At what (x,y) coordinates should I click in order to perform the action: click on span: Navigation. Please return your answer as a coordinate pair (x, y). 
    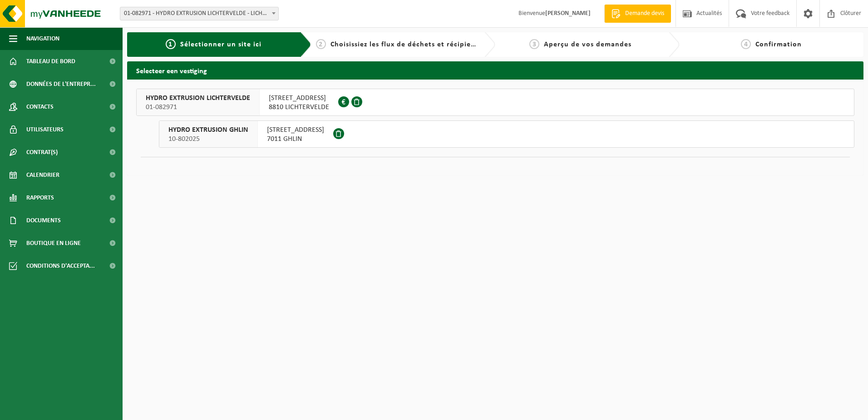
    Looking at the image, I should click on (43, 38).